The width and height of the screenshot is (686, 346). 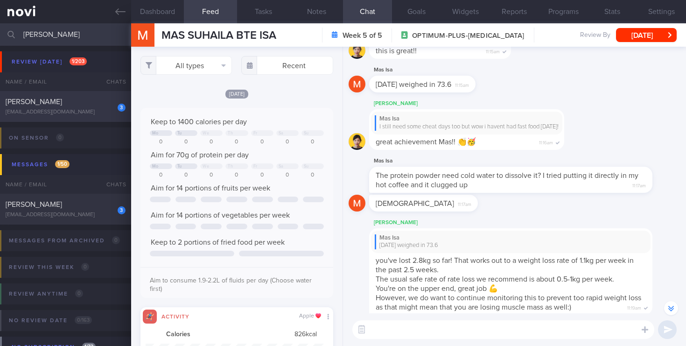 What do you see at coordinates (310, 316) in the screenshot?
I see `div: Apple` at bounding box center [310, 316].